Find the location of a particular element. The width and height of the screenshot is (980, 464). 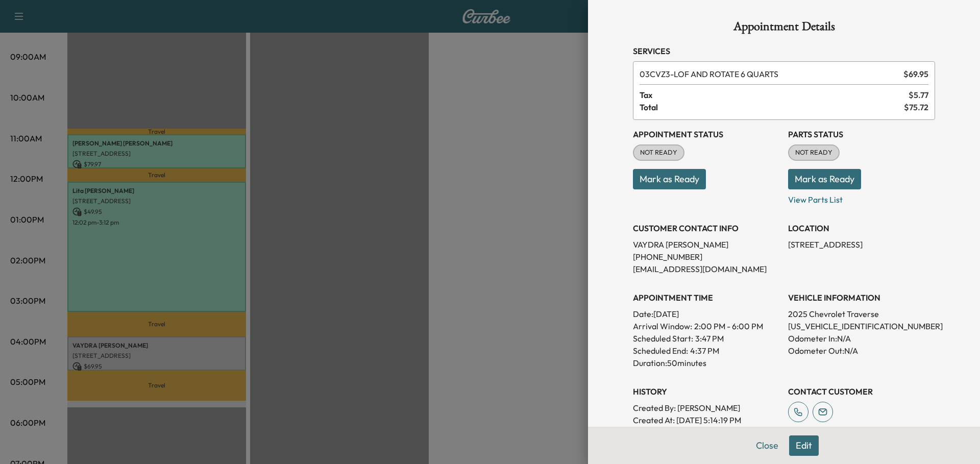

button: Edit is located at coordinates (804, 446).